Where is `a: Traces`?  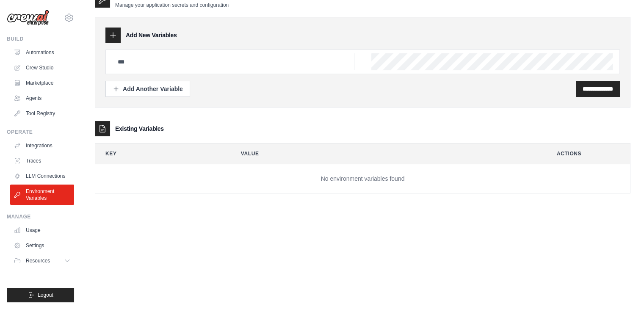 a: Traces is located at coordinates (42, 161).